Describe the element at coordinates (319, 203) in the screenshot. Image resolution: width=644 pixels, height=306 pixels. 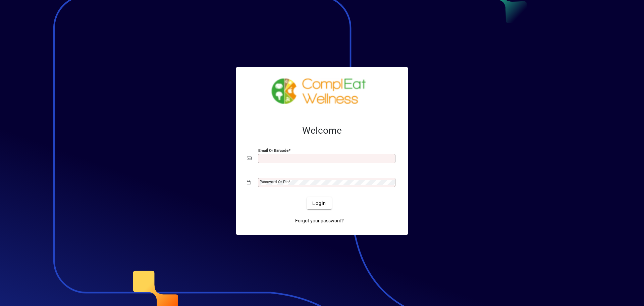
I see `button: Login` at that location.